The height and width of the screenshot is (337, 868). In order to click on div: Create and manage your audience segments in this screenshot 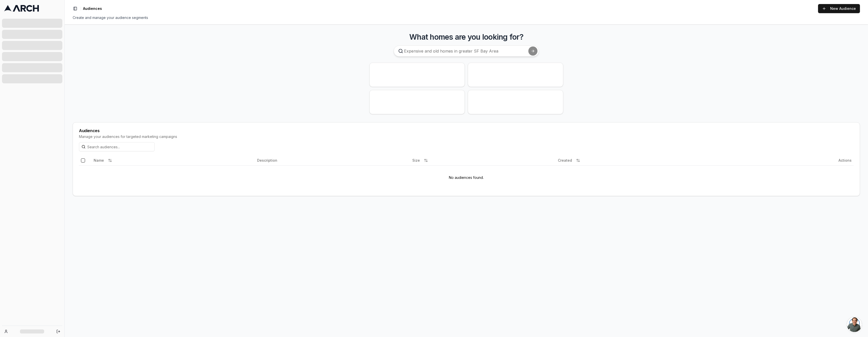, I will do `click(466, 17)`.